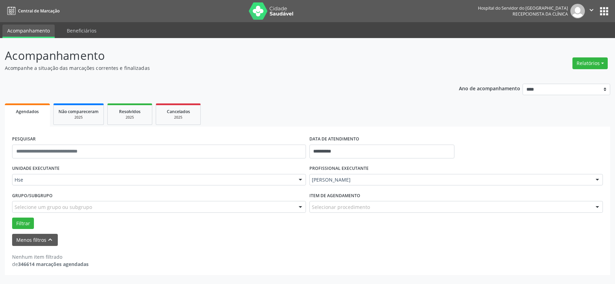  I want to click on label: PESQUISAR, so click(24, 139).